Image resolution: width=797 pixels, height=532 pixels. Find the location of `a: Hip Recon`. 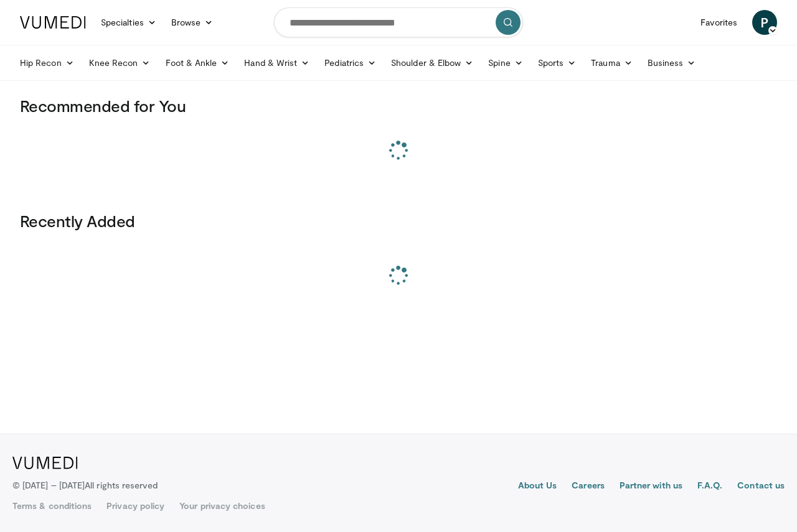

a: Hip Recon is located at coordinates (47, 63).